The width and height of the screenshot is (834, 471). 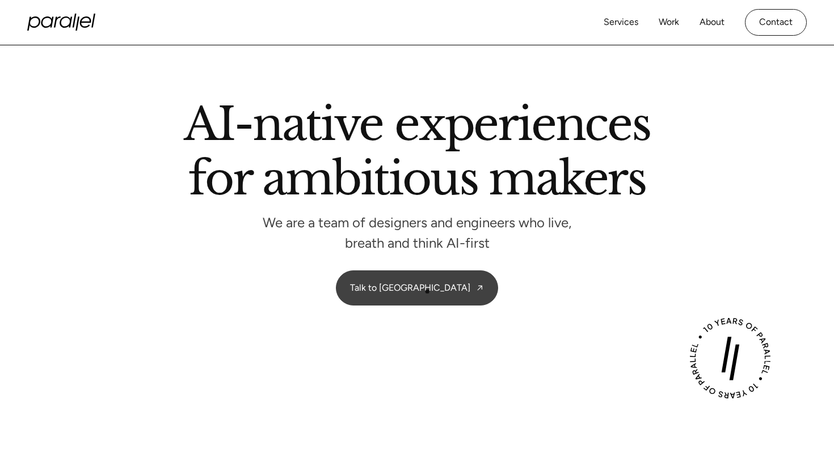 I want to click on a: Work, so click(x=669, y=22).